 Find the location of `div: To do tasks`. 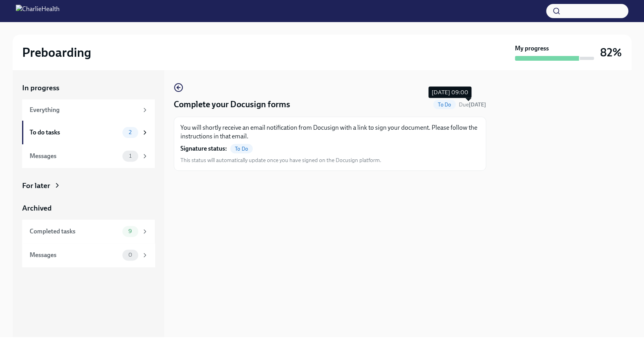

div: To do tasks is located at coordinates (75, 133).